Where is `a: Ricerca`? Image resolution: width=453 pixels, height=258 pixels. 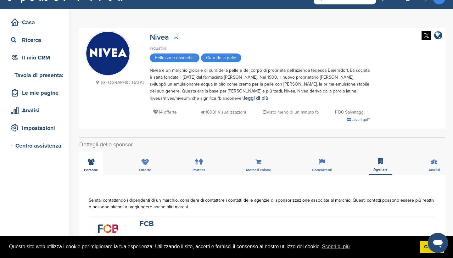 a: Ricerca is located at coordinates (35, 40).